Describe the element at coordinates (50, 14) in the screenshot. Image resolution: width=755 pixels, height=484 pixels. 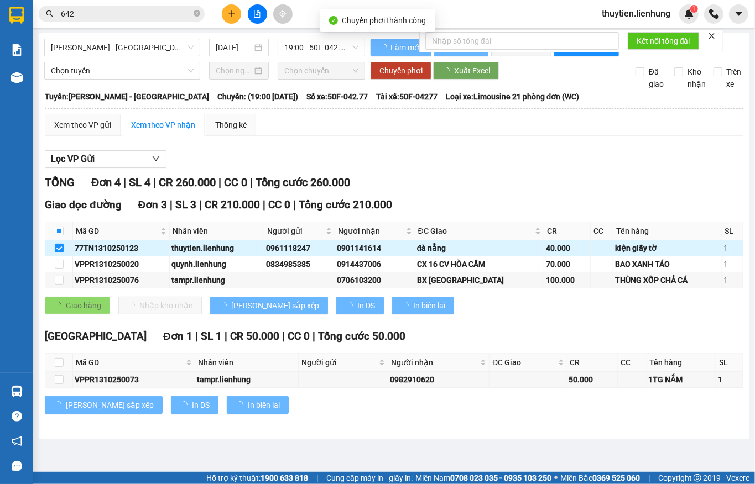
I see `span: search` at that location.